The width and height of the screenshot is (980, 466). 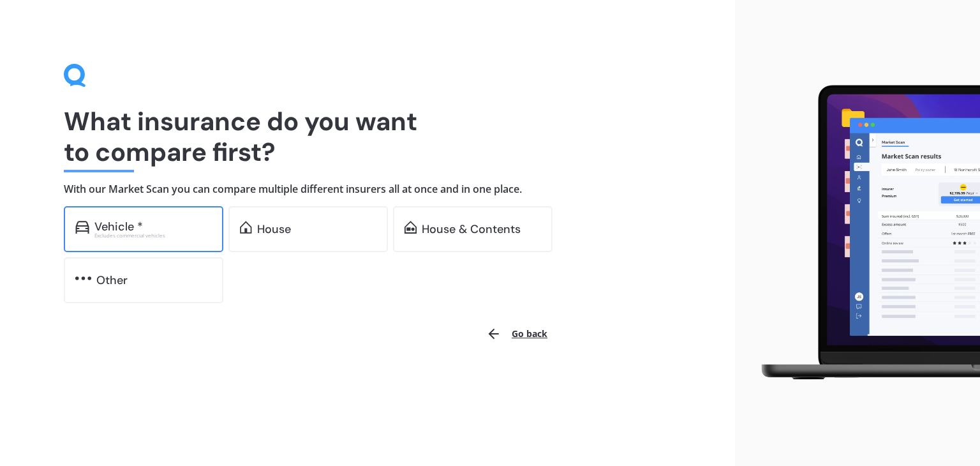 I want to click on img: laptop.webp, so click(x=863, y=232).